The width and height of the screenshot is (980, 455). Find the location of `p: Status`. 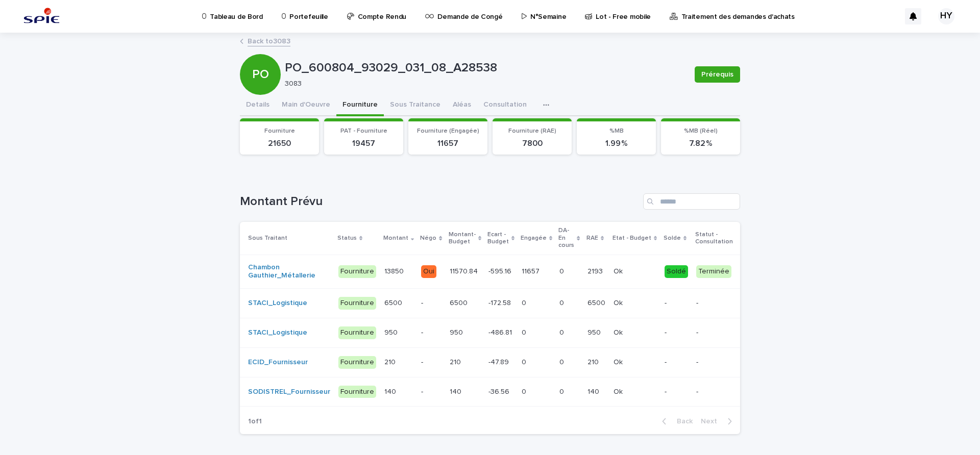

p: Status is located at coordinates (347, 238).